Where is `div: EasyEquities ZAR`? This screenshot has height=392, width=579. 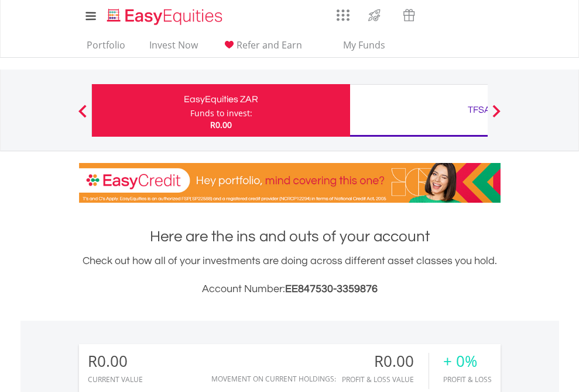 div: EasyEquities ZAR is located at coordinates (221, 99).